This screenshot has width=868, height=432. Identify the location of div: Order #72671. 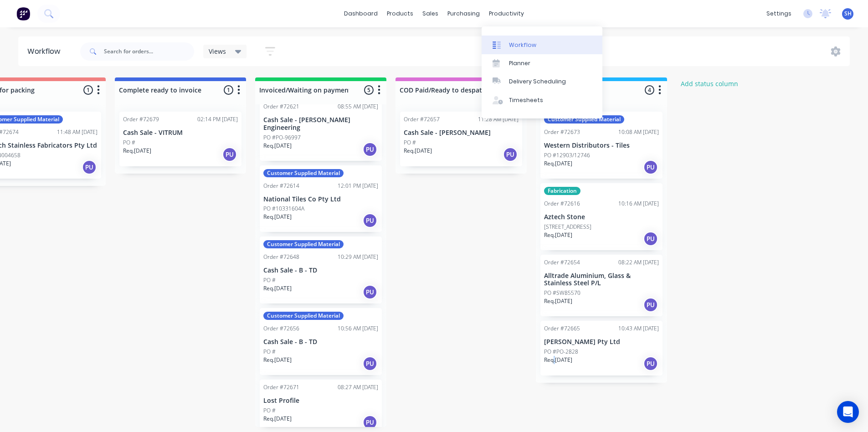
(281, 387).